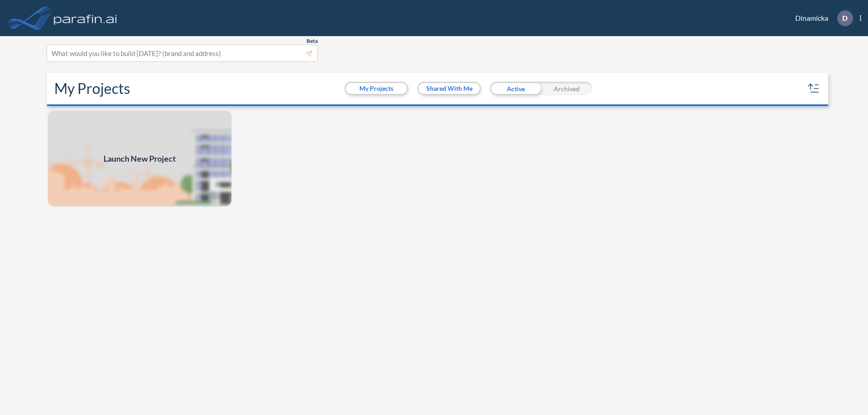 The image size is (868, 415). Describe the element at coordinates (516, 89) in the screenshot. I see `div: Active` at that location.